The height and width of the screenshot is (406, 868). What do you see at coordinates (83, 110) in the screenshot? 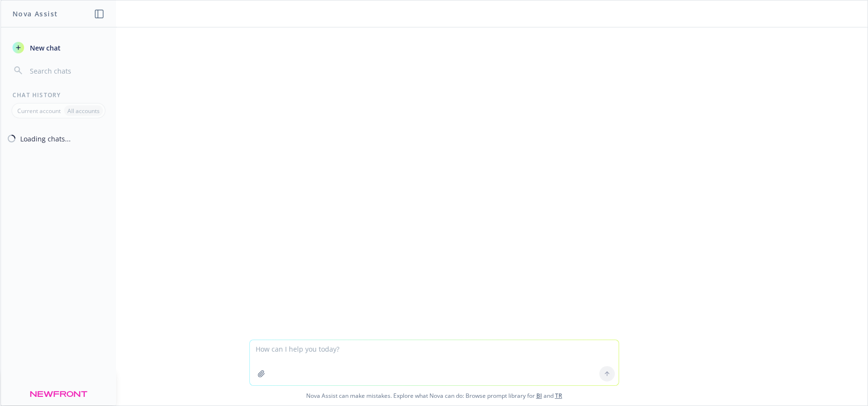
I see `p: All accounts` at bounding box center [83, 110].